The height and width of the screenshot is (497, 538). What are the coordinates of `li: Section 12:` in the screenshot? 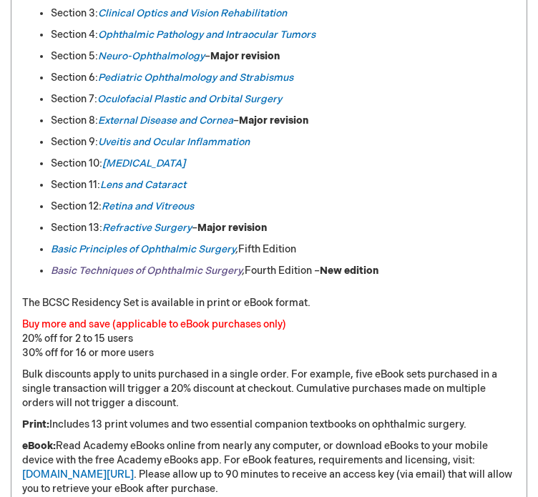 It's located at (283, 207).